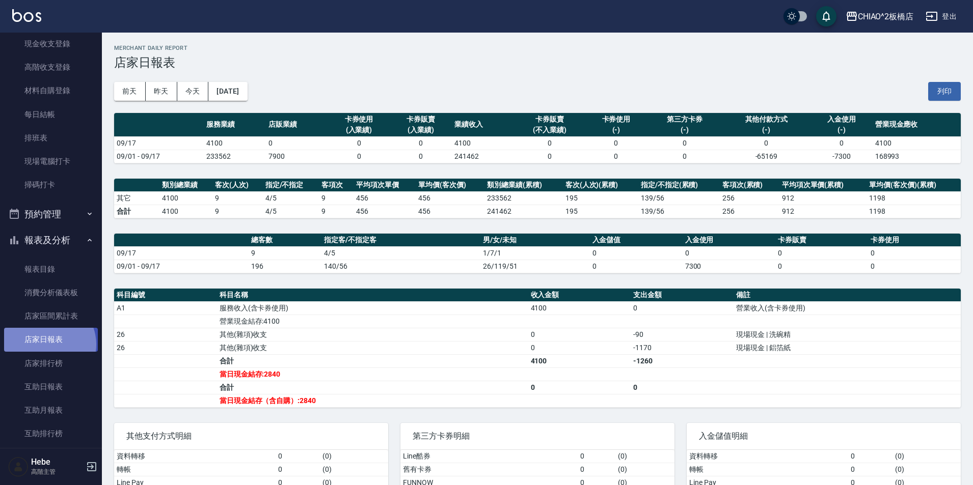 The image size is (973, 485). What do you see at coordinates (51, 185) in the screenshot?
I see `a: 掃碼打卡` at bounding box center [51, 185].